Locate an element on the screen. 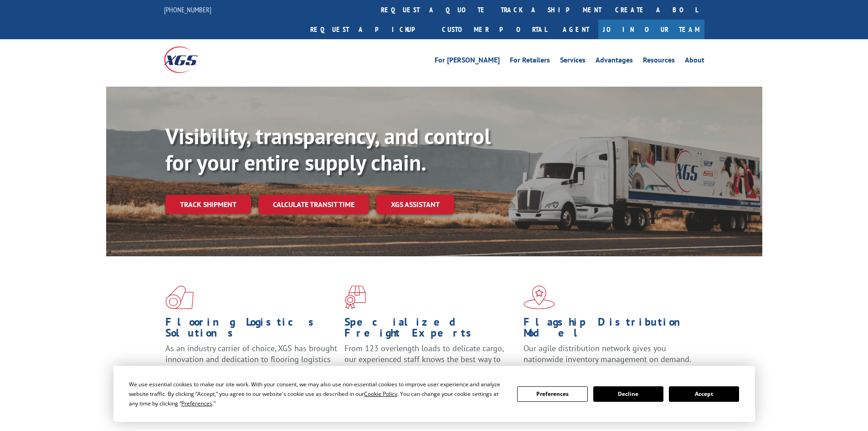 The width and height of the screenshot is (868, 431). a: For Retailers is located at coordinates (530, 62).